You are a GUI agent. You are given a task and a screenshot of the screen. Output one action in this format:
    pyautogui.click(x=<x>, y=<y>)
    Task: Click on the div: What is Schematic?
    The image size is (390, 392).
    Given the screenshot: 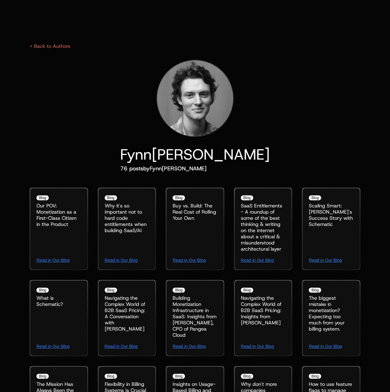 What is the action you would take?
    pyautogui.click(x=59, y=317)
    